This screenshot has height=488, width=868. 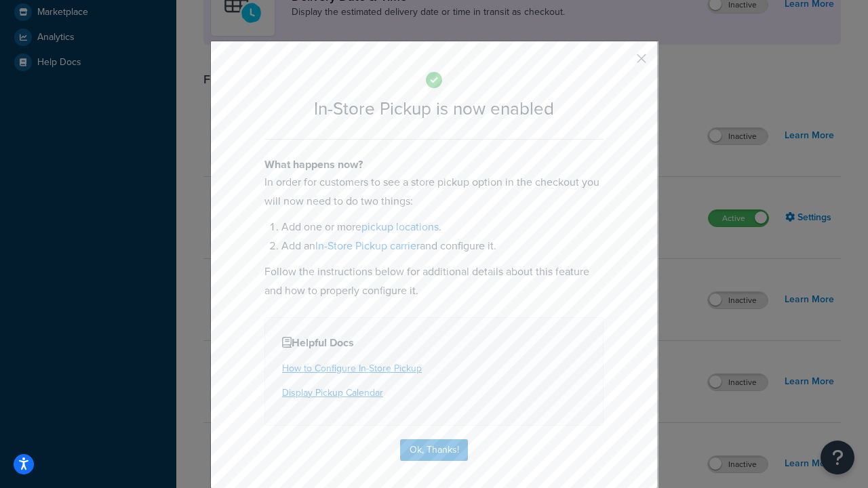 What do you see at coordinates (352, 368) in the screenshot?
I see `a: How to Configure In-Store Pickup` at bounding box center [352, 368].